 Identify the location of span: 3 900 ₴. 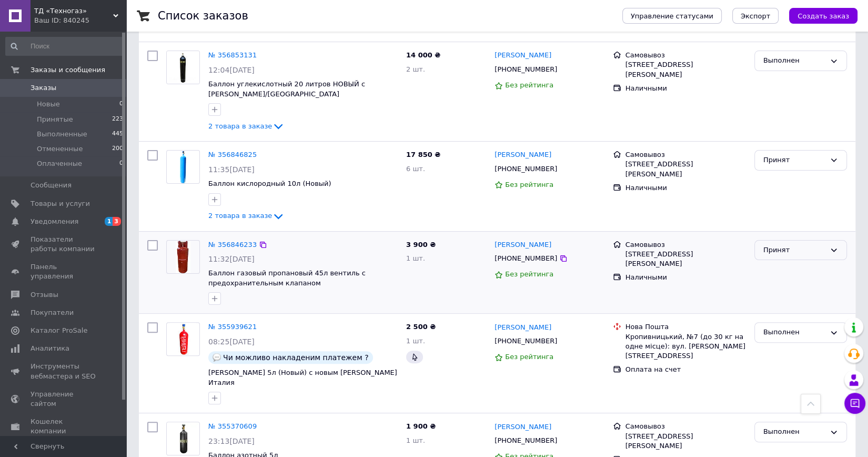
(421, 245).